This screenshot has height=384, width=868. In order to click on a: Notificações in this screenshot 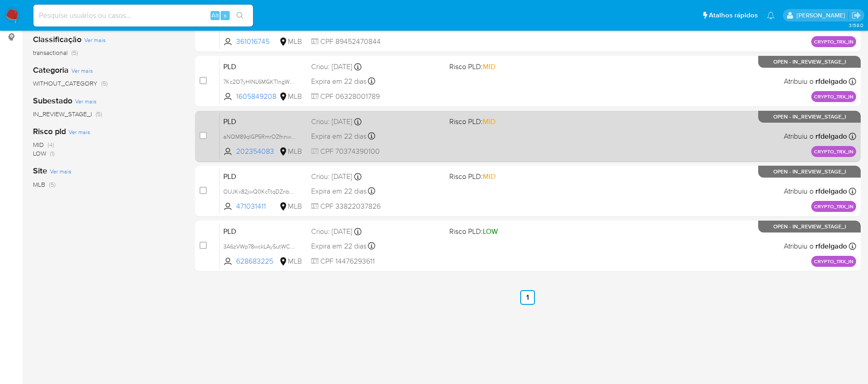, I will do `click(771, 15)`.